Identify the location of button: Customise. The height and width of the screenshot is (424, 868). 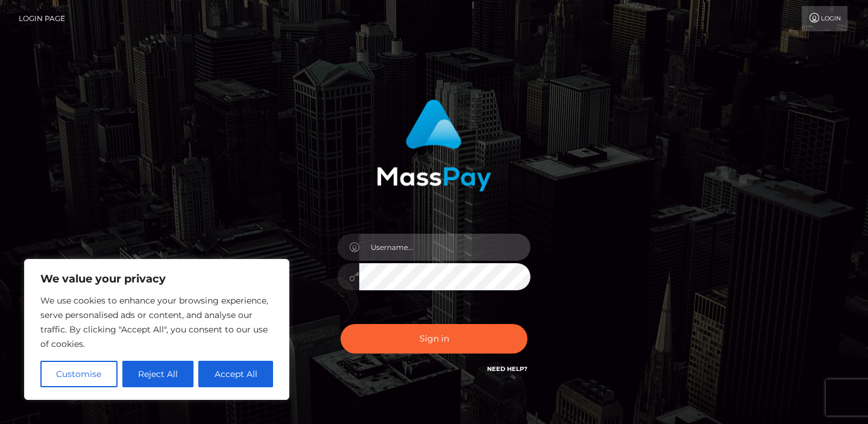
(79, 374).